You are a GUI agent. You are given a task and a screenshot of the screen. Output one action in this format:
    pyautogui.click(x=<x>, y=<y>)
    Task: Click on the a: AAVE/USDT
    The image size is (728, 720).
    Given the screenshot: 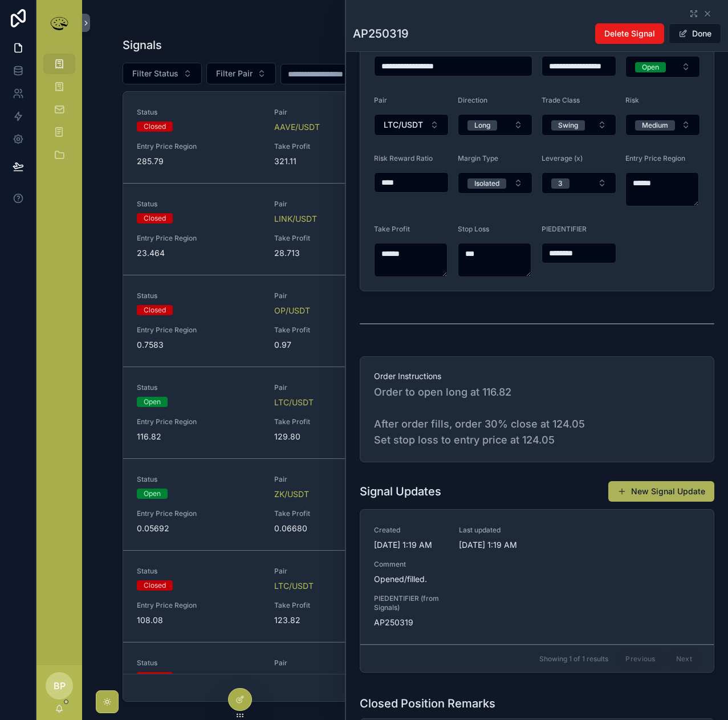 What is the action you would take?
    pyautogui.click(x=297, y=127)
    